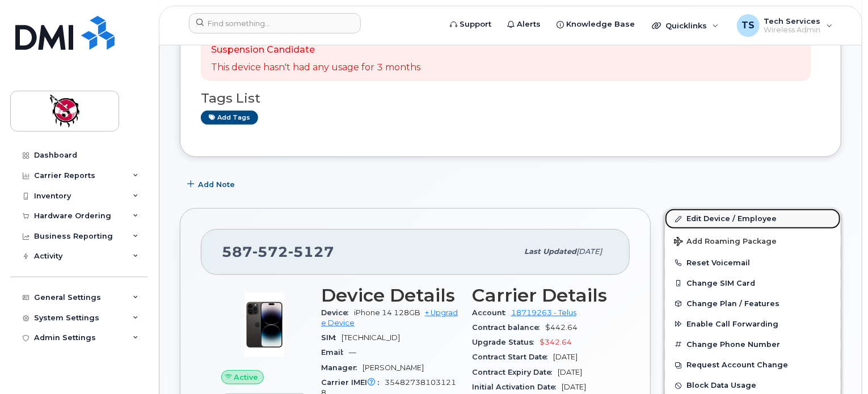  Describe the element at coordinates (753, 324) in the screenshot. I see `button: Enable Call Forwarding` at that location.